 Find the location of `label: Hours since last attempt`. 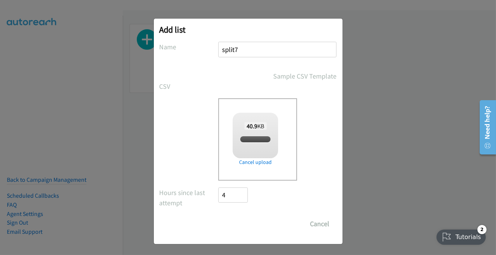

label: Hours since last attempt is located at coordinates (189, 197).